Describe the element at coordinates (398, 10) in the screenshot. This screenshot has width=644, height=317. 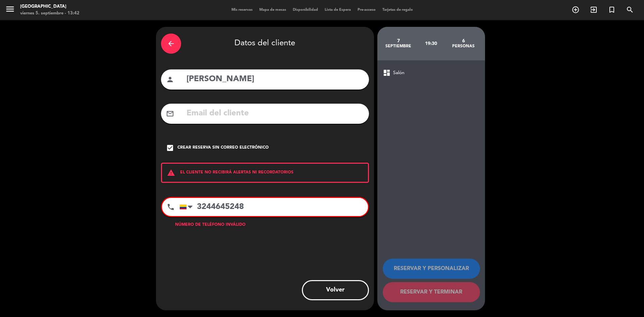
I see `span: Tarjetas de regalo` at that location.